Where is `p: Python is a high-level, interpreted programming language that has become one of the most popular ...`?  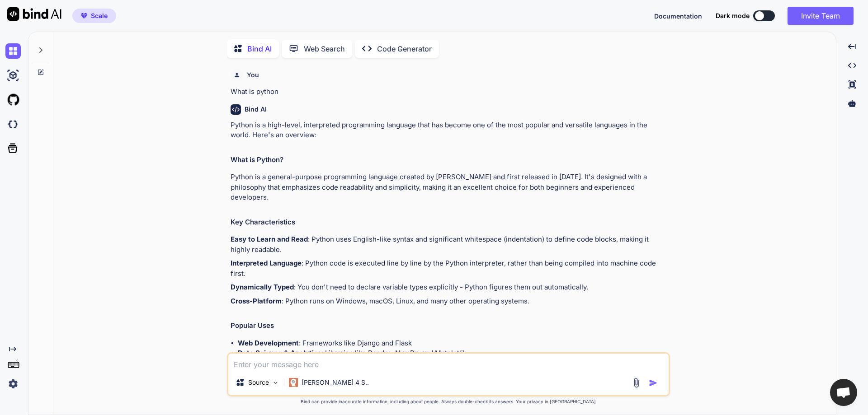 p: Python is a high-level, interpreted programming language that has become one of the most popular ... is located at coordinates (449, 130).